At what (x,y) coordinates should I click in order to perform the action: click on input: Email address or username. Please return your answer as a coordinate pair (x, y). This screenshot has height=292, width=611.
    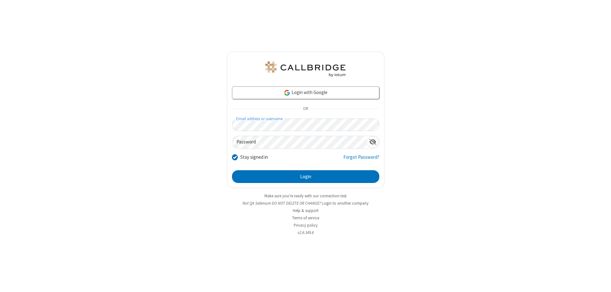
    Looking at the image, I should click on (306, 125).